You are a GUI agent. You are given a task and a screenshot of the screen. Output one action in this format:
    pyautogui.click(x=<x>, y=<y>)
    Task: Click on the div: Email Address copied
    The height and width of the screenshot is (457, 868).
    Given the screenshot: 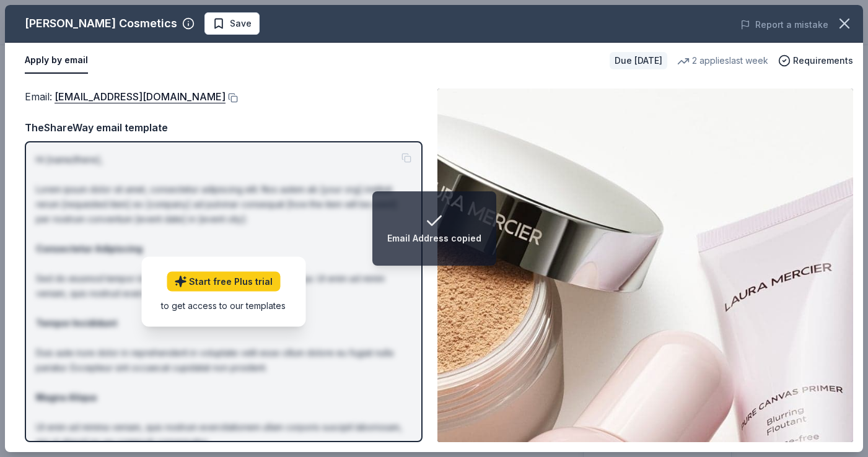 What is the action you would take?
    pyautogui.click(x=434, y=239)
    